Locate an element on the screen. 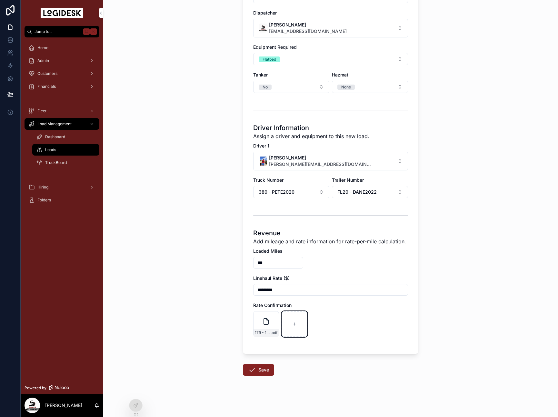  div: scrollable content is located at coordinates (62, 126).